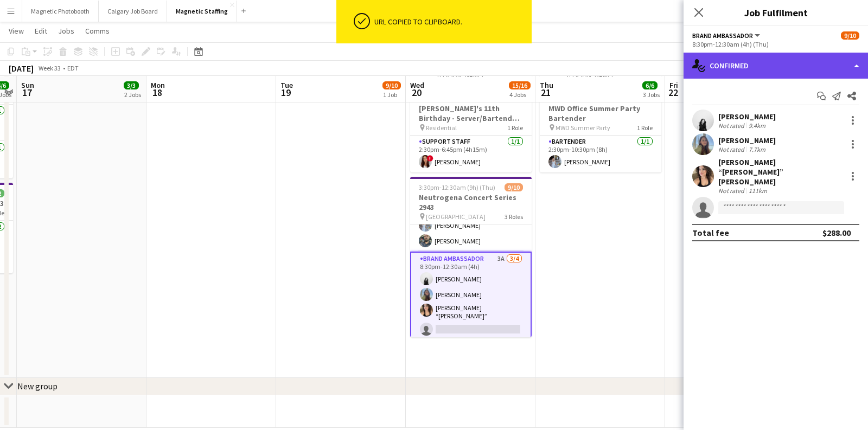 This screenshot has height=430, width=868. I want to click on span: 3/3, so click(131, 85).